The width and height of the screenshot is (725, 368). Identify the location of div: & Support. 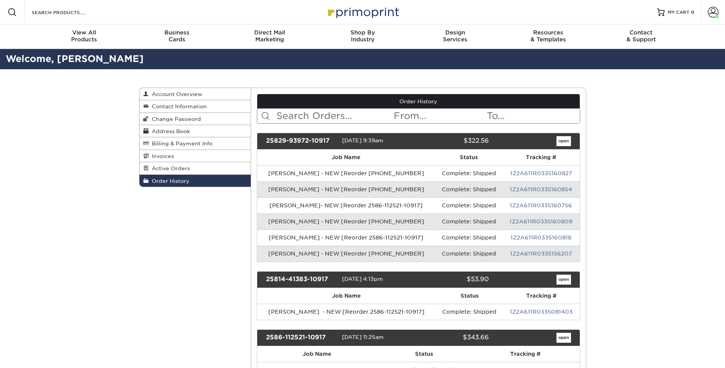
(641, 36).